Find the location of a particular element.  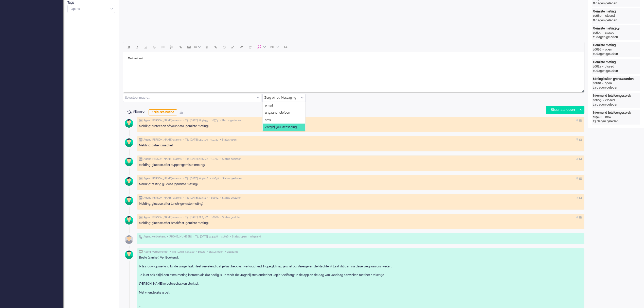

span: • 10704 is located at coordinates (214, 159).